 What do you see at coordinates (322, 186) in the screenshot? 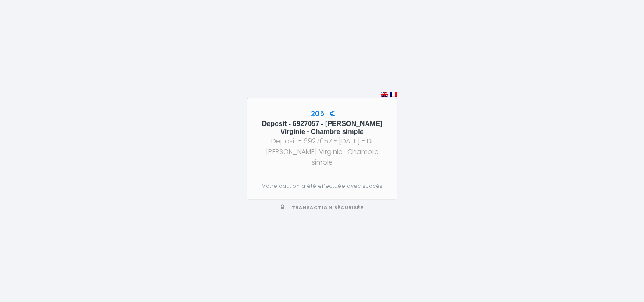
I see `p: Votre caution a été effectuée avec succès` at bounding box center [322, 186].